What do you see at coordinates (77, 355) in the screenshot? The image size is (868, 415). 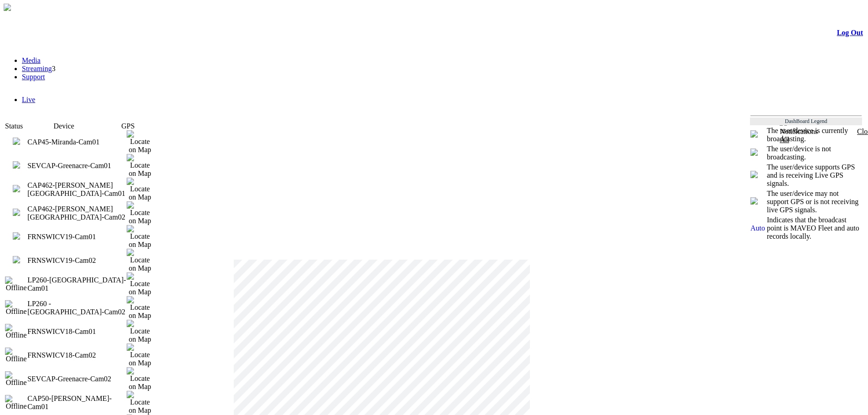 I see `td: FRNSWICV18-Cam02` at bounding box center [77, 355].